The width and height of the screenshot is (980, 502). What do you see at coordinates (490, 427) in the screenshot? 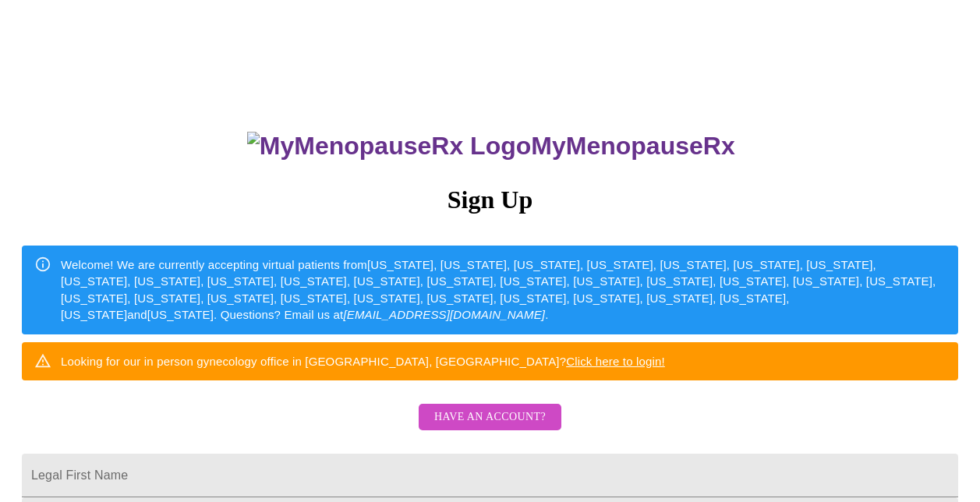
I see `a: Have an account?` at bounding box center [490, 427].